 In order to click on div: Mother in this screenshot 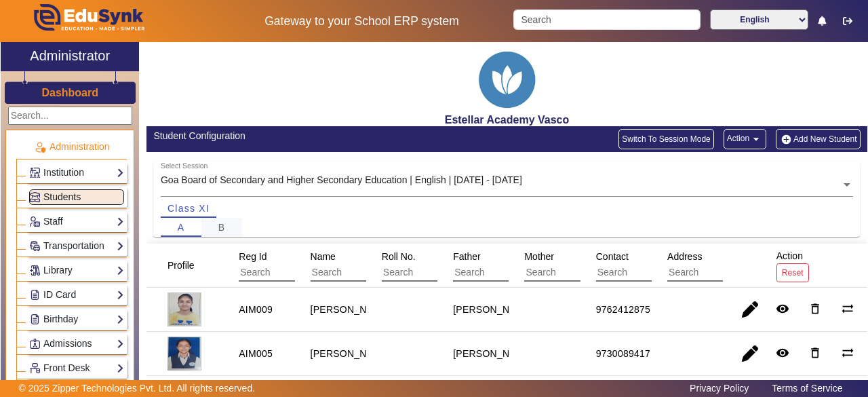, I will do `click(591, 265)`.